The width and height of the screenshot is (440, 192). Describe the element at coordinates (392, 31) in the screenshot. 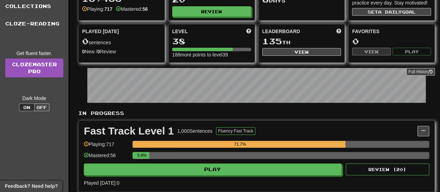

I see `div: Favorites` at that location.